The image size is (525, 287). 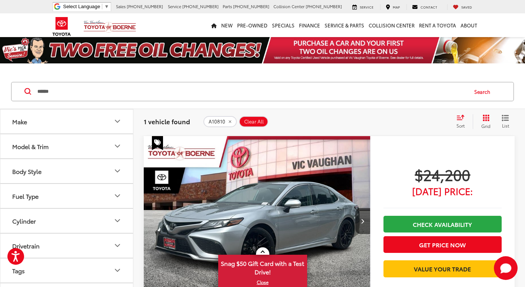 What do you see at coordinates (220, 122) in the screenshot?
I see `button: remove A10810` at bounding box center [220, 122].